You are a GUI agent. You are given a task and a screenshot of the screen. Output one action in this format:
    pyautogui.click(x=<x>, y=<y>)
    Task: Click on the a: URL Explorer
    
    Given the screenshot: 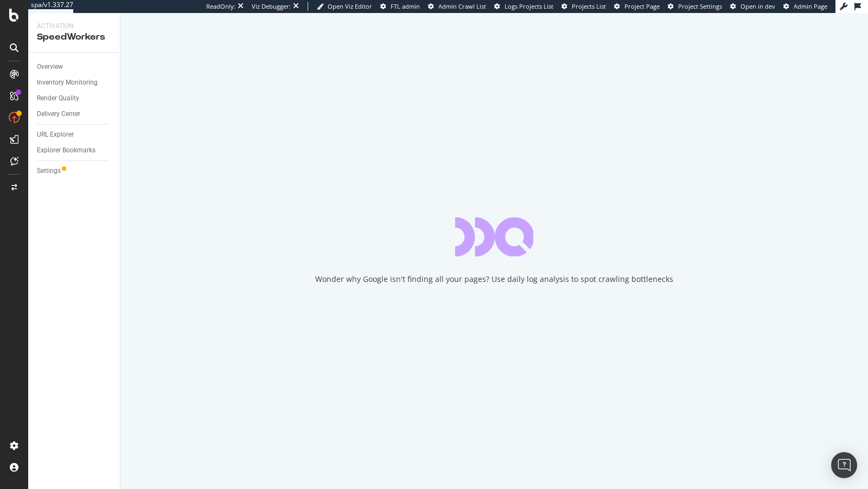 What is the action you would take?
    pyautogui.click(x=75, y=135)
    